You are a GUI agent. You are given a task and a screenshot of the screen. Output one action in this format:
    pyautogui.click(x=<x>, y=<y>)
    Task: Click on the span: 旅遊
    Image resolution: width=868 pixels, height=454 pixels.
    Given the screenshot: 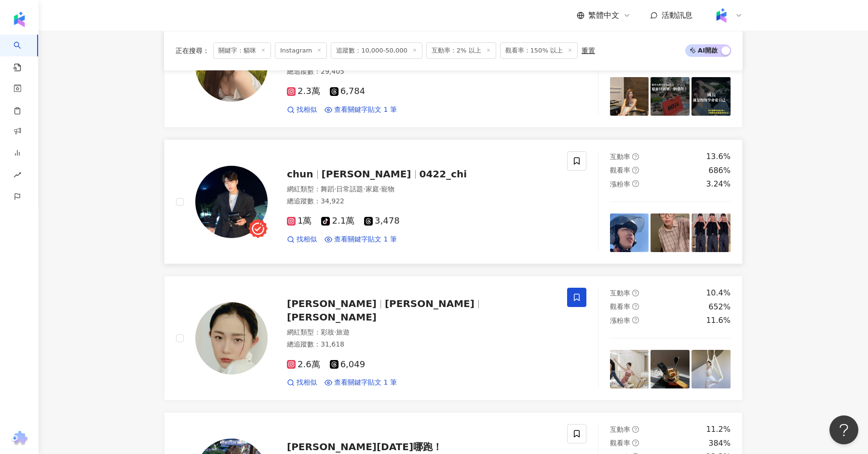 What is the action you would take?
    pyautogui.click(x=343, y=332)
    